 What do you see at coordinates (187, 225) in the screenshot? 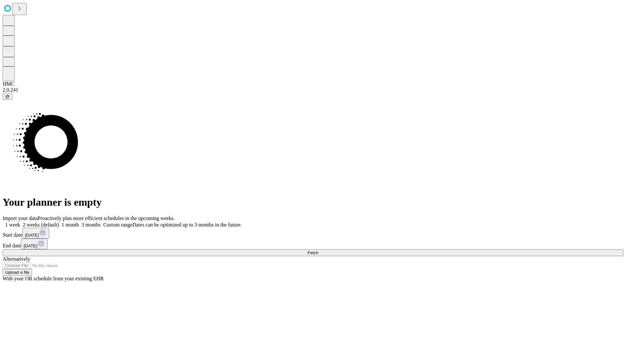
I see `span: Dates can be optimized up to 3 months in the future.` at bounding box center [187, 225].